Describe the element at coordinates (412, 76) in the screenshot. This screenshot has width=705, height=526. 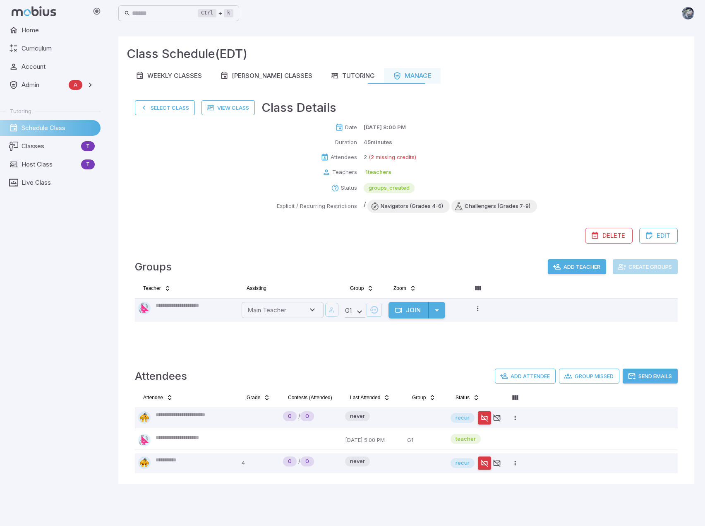
I see `div: Manage` at that location.